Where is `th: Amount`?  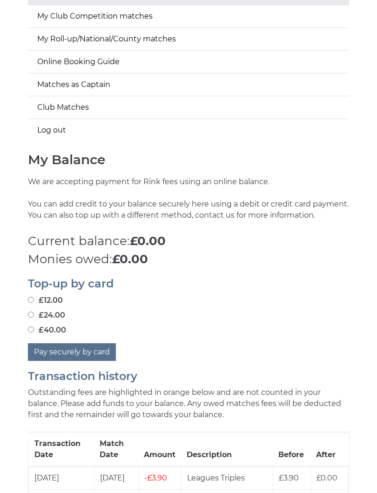
th: Amount is located at coordinates (159, 450).